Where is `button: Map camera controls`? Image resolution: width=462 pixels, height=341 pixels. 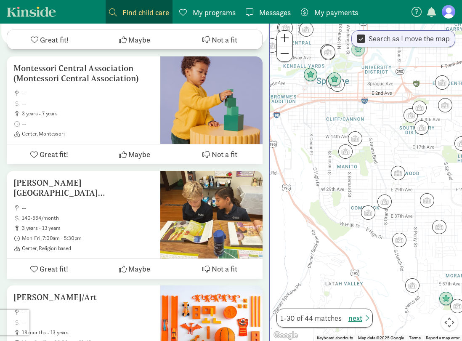 button: Map camera controls is located at coordinates (449, 322).